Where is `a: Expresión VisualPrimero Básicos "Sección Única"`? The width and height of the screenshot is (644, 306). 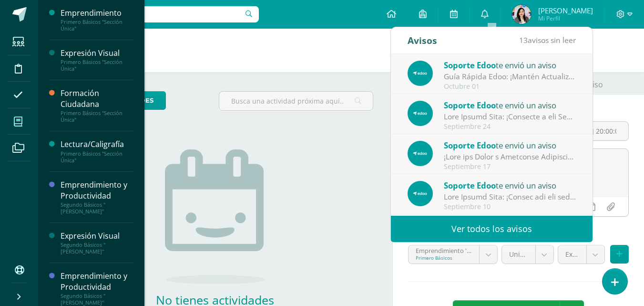
a: Expresión VisualPrimero Básicos "Sección Única" is located at coordinates (97, 60).